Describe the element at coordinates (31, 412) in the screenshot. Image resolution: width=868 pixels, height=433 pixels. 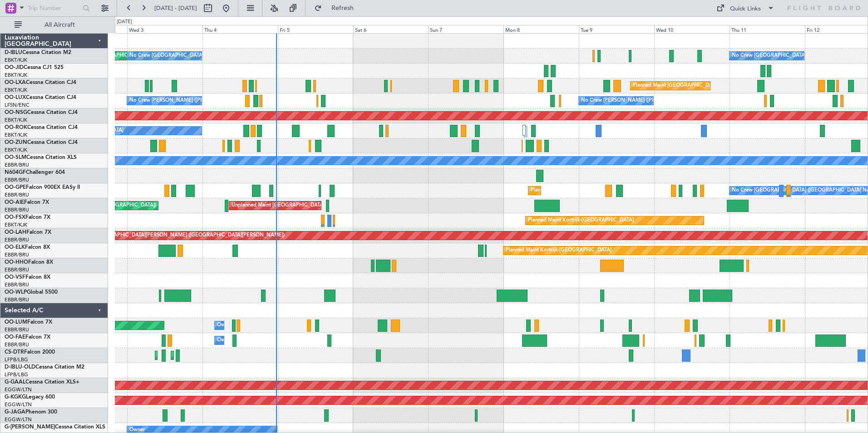
I see `a: G-JAGAPhenom 300` at that location.